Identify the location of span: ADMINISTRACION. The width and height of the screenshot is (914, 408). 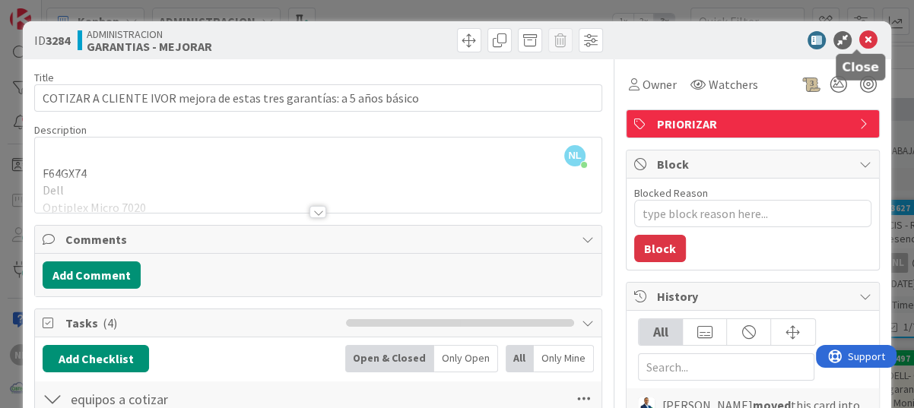
(149, 34).